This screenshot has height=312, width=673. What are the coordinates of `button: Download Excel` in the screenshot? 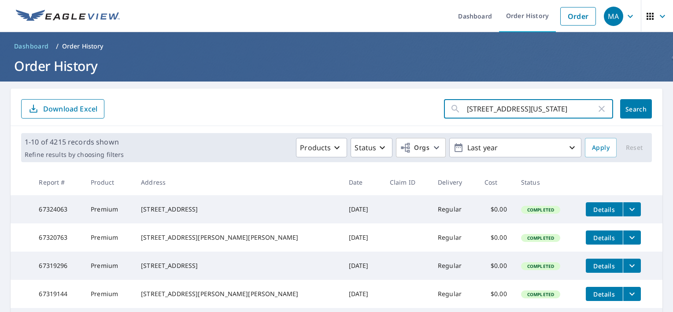 It's located at (63, 109).